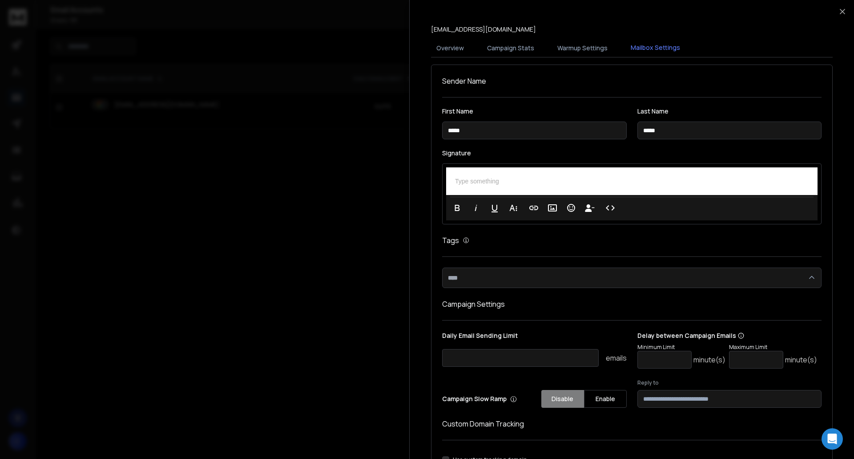 Image resolution: width=854 pixels, height=459 pixels. Describe the element at coordinates (590, 208) in the screenshot. I see `button: Insert Unsubscribe Link` at that location.